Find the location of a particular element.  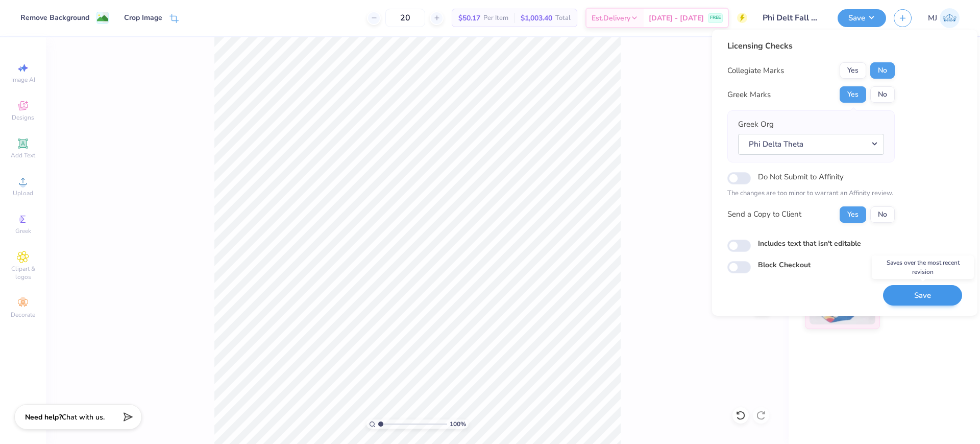

strong: Need help? is located at coordinates (43, 417).